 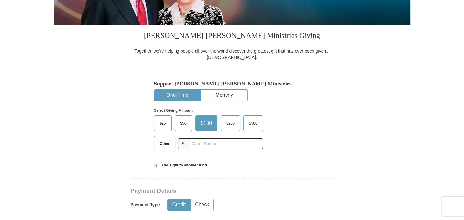 I want to click on h3: Payment Details, so click(x=210, y=191).